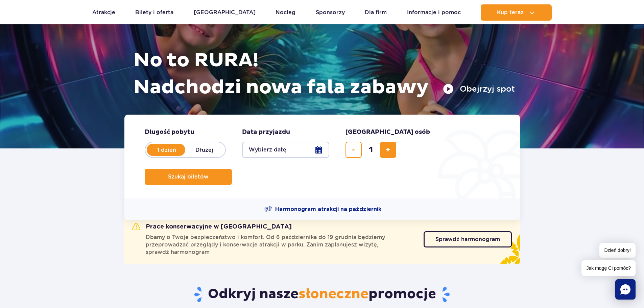 The width and height of the screenshot is (644, 308). I want to click on a: Bilety i oferta, so click(154, 12).